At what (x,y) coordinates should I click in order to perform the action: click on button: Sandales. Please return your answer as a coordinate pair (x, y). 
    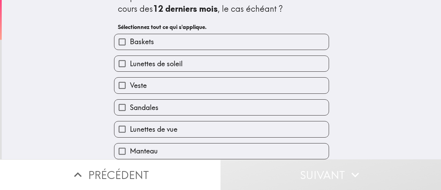
    Looking at the image, I should click on (221, 107).